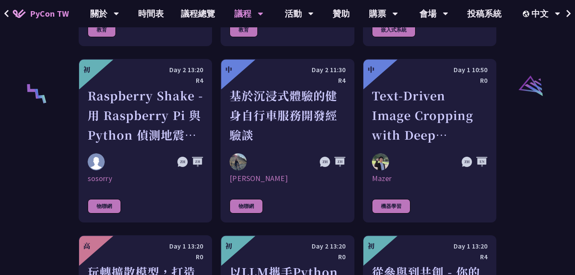  What do you see at coordinates (429, 70) in the screenshot?
I see `div: Day 1 10:50` at bounding box center [429, 70].